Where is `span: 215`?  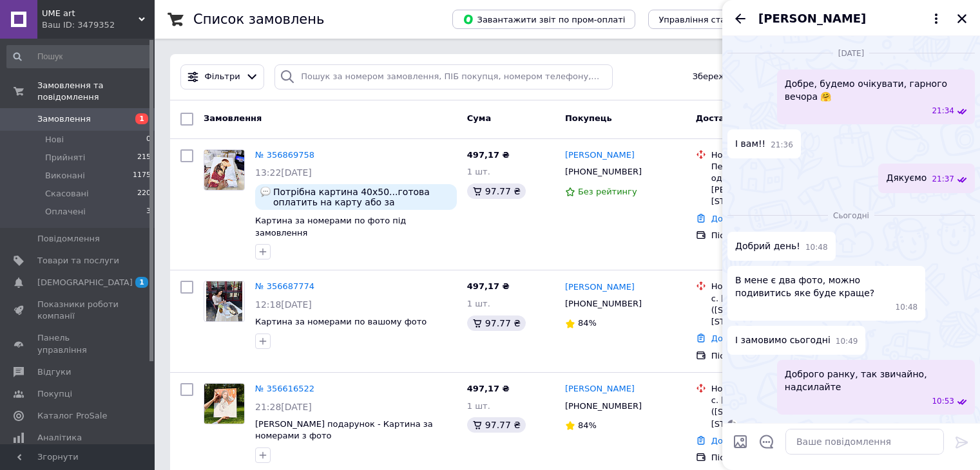 span: 215 is located at coordinates (144, 158).